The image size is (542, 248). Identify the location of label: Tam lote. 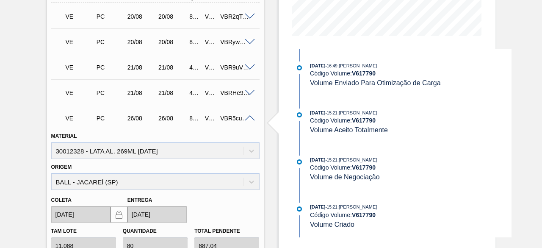
(64, 231).